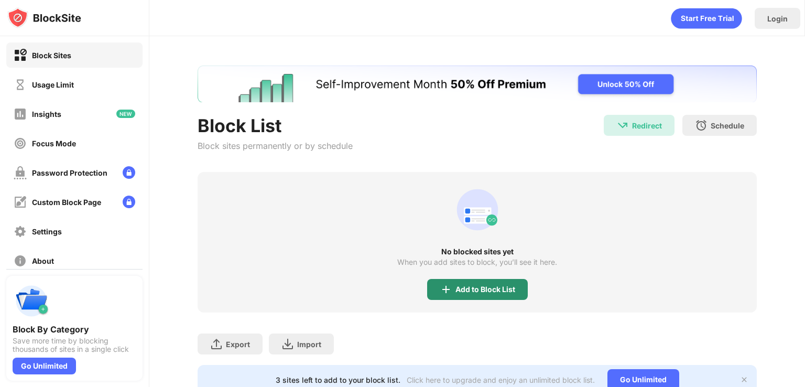 This screenshot has height=387, width=805. Describe the element at coordinates (275, 146) in the screenshot. I see `div: Block sites permanently or by schedule` at that location.